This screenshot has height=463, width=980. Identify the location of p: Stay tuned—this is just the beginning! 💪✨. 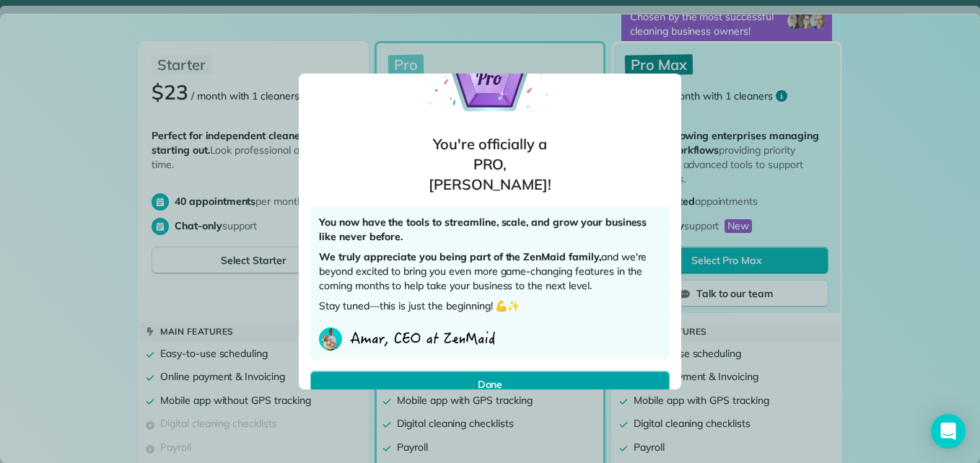
(490, 309).